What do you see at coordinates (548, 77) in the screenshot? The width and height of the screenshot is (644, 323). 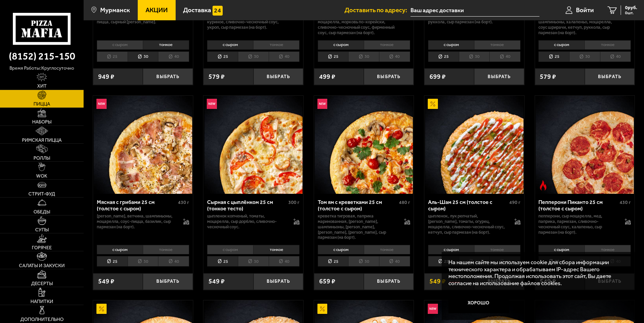 I see `span: 579 ₽` at bounding box center [548, 77].